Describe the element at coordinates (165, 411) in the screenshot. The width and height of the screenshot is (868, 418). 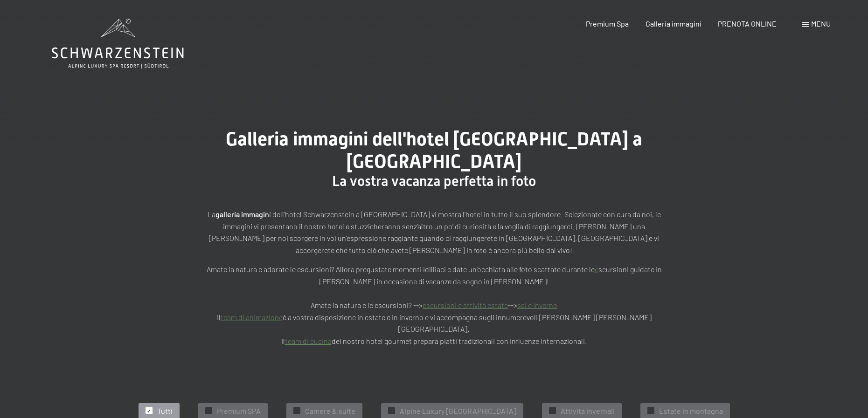
I see `span: Tutti` at that location.